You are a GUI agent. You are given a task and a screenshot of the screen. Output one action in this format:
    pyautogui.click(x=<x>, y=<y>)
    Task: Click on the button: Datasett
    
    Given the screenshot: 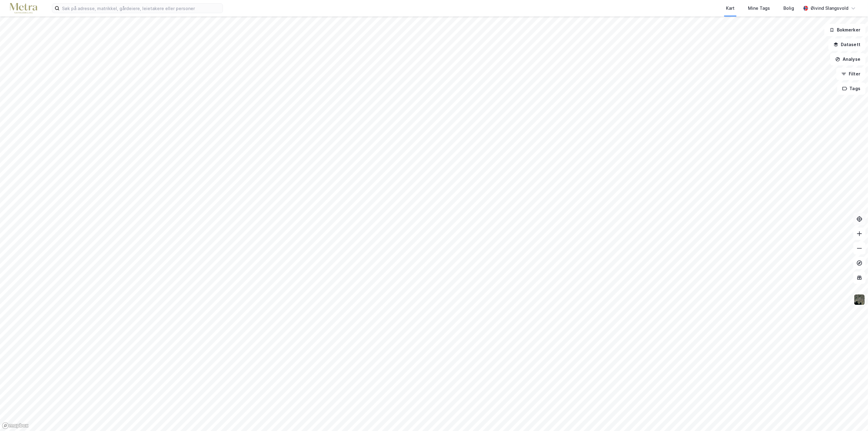 What is the action you would take?
    pyautogui.click(x=847, y=44)
    